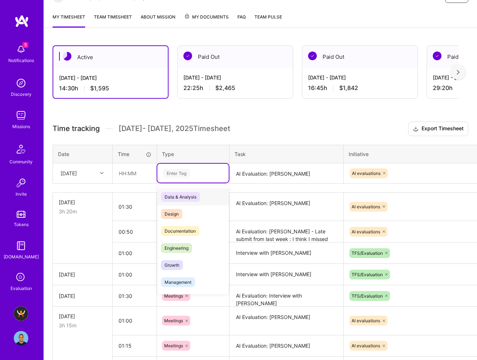 The image size is (477, 360). What do you see at coordinates (83, 154) in the screenshot?
I see `th: Date` at bounding box center [83, 154].